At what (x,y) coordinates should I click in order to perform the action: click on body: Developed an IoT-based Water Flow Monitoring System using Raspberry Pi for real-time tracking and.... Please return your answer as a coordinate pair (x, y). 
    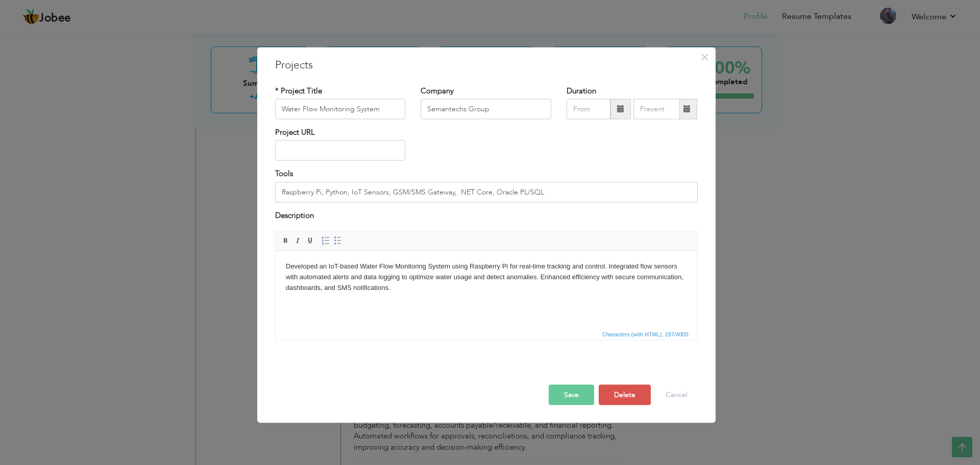
    Looking at the image, I should click on (211, 26).